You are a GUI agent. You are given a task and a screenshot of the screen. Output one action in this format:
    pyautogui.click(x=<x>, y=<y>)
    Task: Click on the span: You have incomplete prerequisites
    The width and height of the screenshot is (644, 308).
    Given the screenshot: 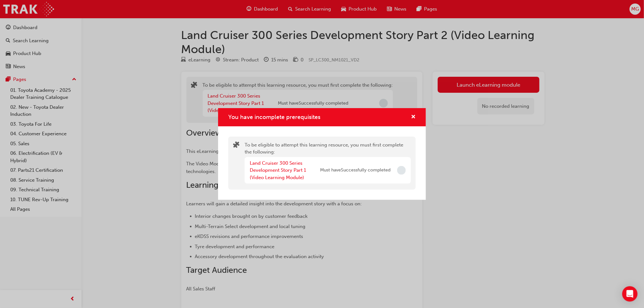 What is the action you would take?
    pyautogui.click(x=274, y=117)
    